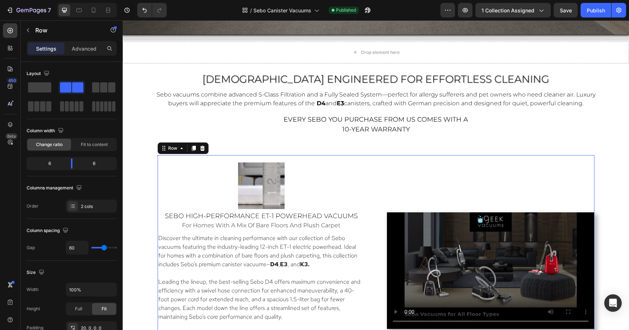 This screenshot has height=330, width=629. What do you see at coordinates (208, 83) in the screenshot?
I see `span: and` at bounding box center [208, 83].